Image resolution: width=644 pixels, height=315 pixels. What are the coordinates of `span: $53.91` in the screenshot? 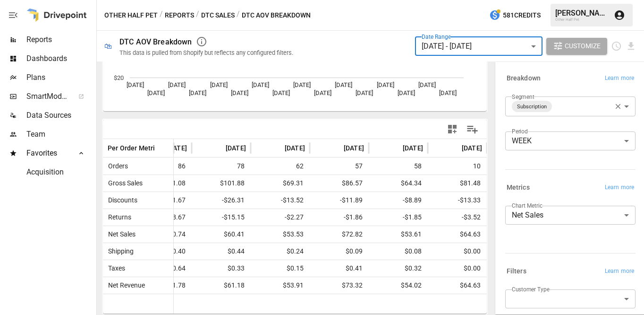 It's located at (293, 285).